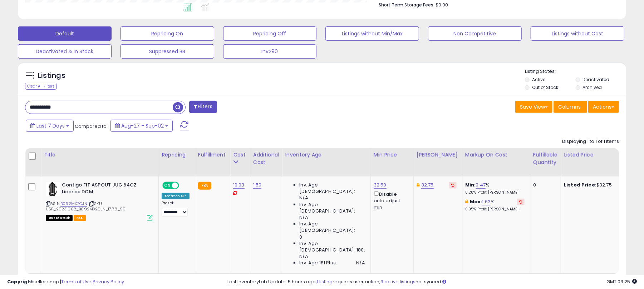 This screenshot has width=644, height=289. What do you see at coordinates (570, 107) in the screenshot?
I see `span: Columns` at bounding box center [570, 107].